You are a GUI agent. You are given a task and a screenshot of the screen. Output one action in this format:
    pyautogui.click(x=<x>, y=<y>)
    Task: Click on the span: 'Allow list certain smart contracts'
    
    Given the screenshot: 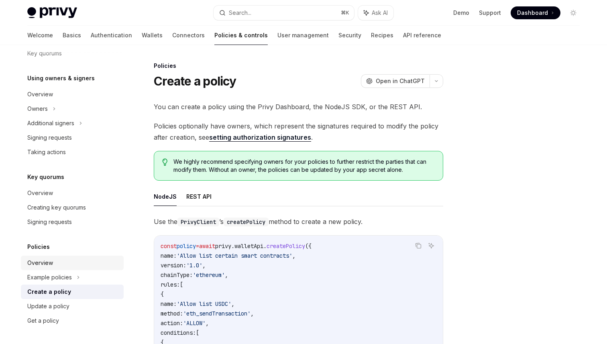 What is the action you would take?
    pyautogui.click(x=235, y=256)
    